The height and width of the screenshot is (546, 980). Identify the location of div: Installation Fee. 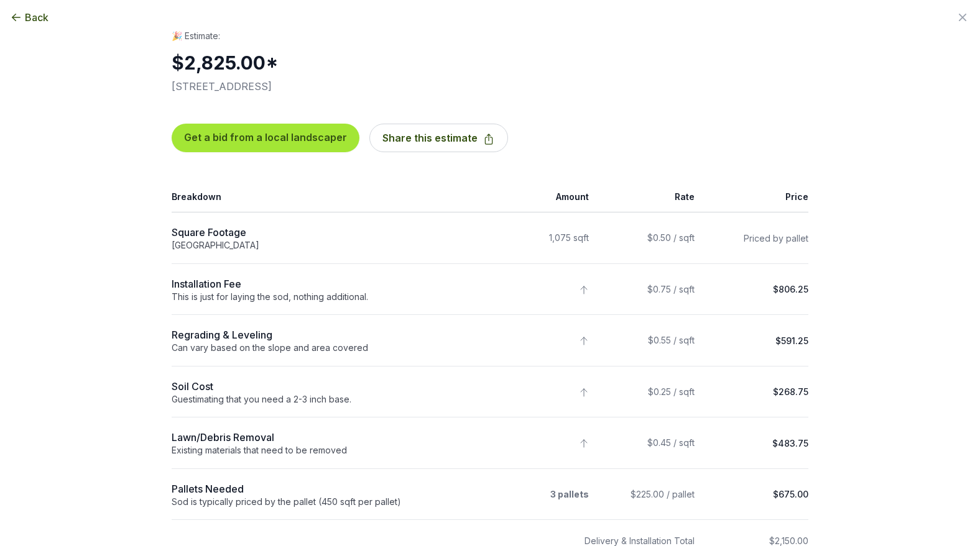
(327, 284).